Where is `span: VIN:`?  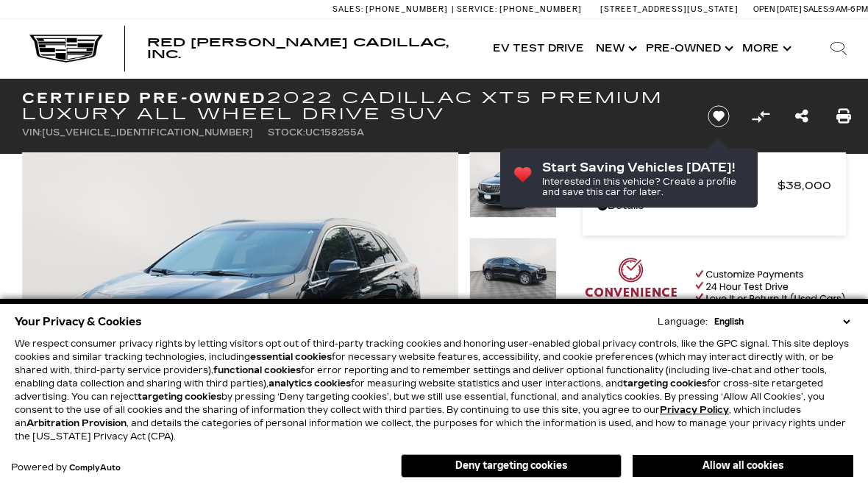 span: VIN: is located at coordinates (31, 132).